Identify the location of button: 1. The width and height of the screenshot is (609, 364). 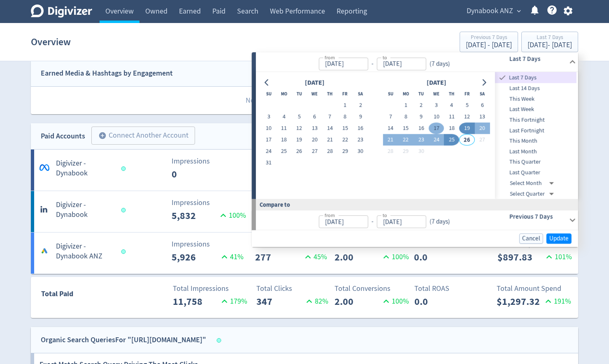
(344, 105).